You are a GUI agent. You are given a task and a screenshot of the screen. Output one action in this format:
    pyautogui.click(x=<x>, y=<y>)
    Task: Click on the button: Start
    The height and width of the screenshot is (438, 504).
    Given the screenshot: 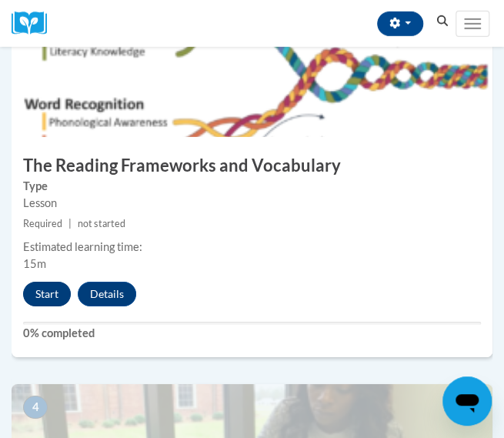 What is the action you would take?
    pyautogui.click(x=47, y=294)
    